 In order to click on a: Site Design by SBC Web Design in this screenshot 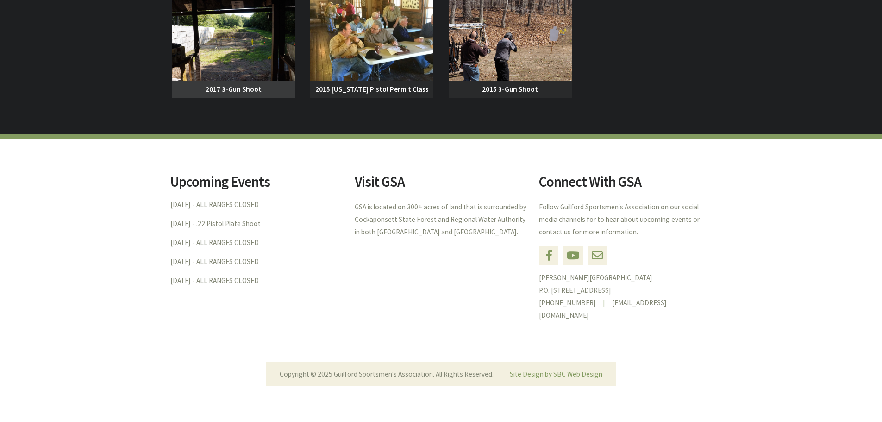, I will do `click(556, 373)`.